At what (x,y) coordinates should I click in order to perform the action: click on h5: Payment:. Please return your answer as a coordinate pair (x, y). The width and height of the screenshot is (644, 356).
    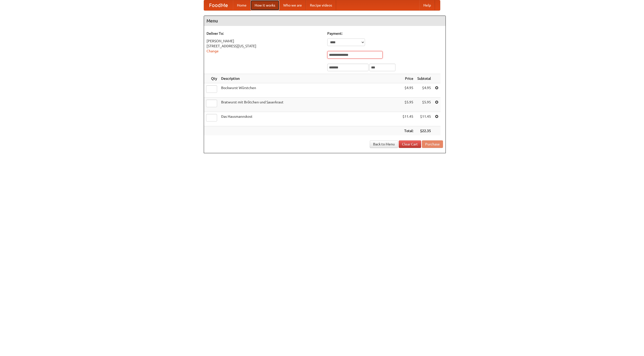
    Looking at the image, I should click on (385, 33).